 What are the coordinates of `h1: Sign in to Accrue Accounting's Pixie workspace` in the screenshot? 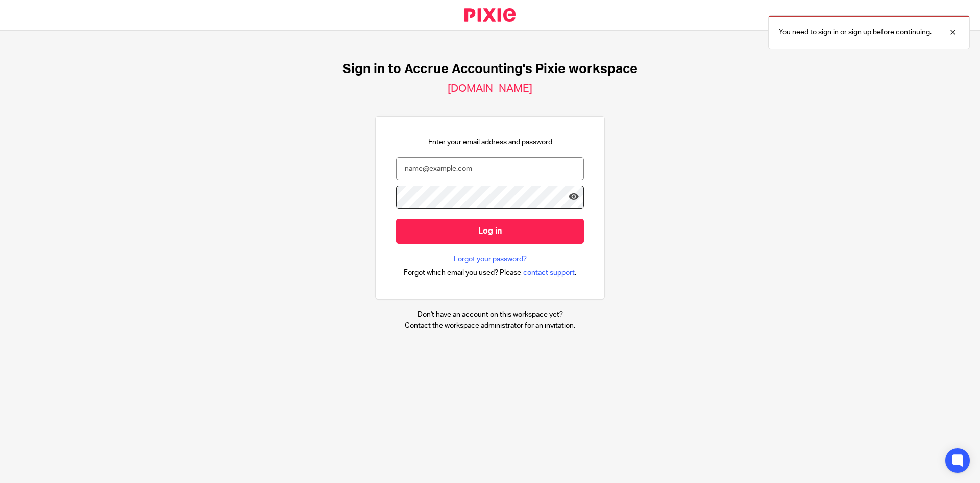 It's located at (490, 69).